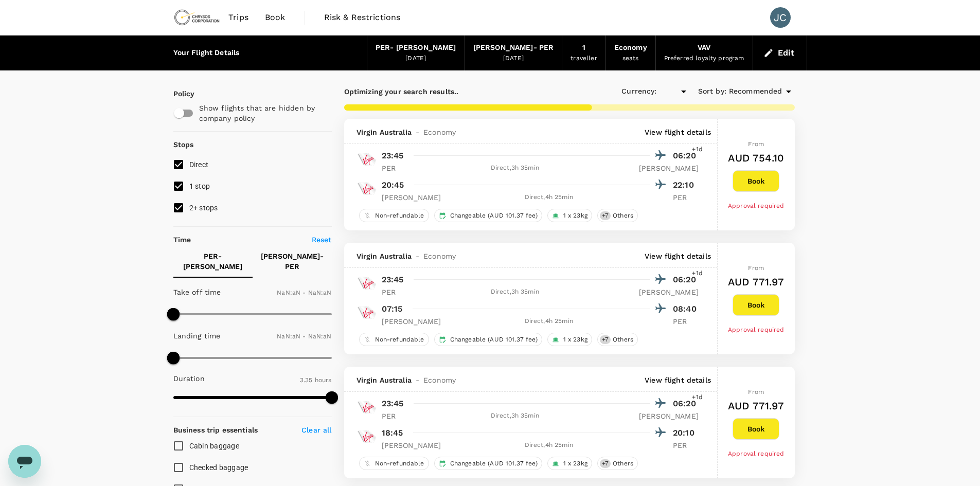 The width and height of the screenshot is (980, 486). What do you see at coordinates (184, 144) in the screenshot?
I see `strong: Stops` at bounding box center [184, 144].